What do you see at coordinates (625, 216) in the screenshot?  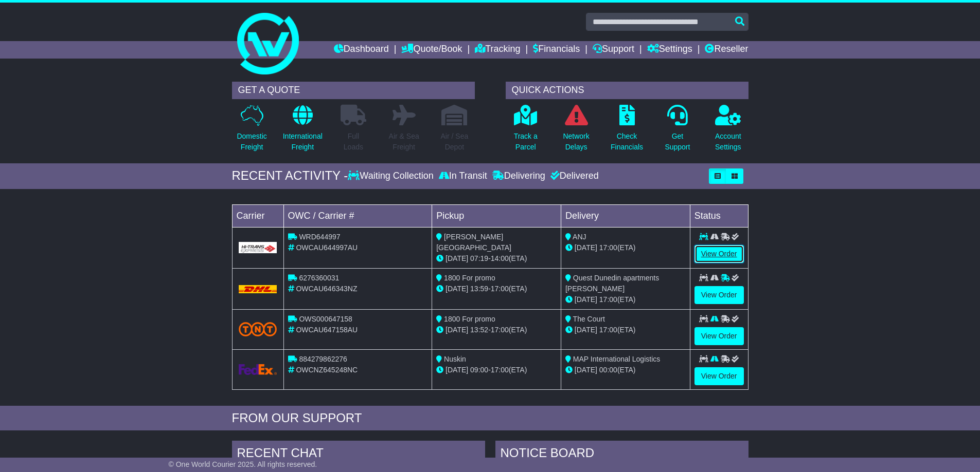 I see `td: Delivery` at bounding box center [625, 216].